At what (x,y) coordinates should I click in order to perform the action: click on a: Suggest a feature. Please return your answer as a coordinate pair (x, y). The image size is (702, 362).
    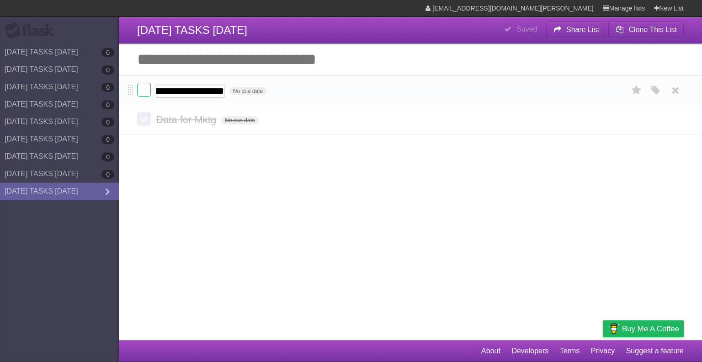
    Looking at the image, I should click on (655, 351).